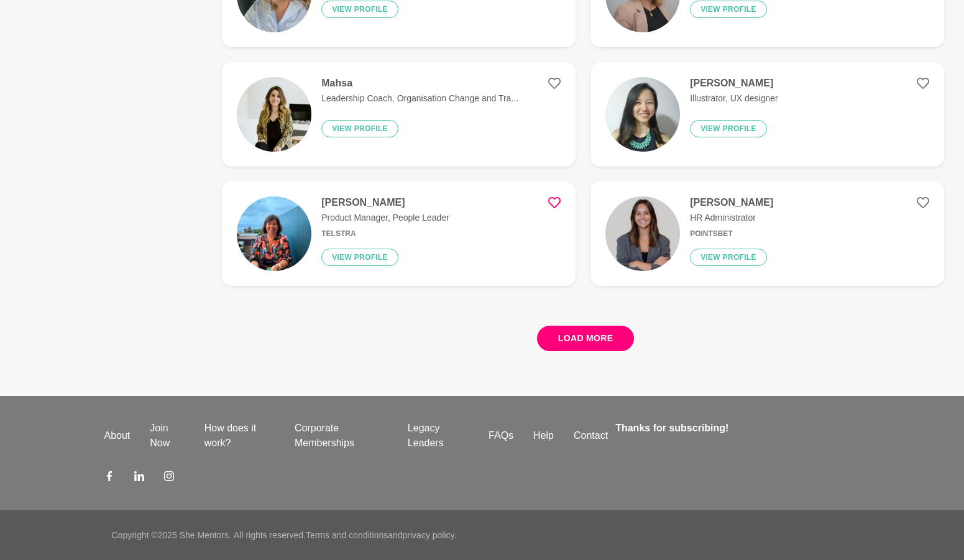 This screenshot has height=560, width=964. What do you see at coordinates (731, 233) in the screenshot?
I see `h6: PointsBet` at bounding box center [731, 233].